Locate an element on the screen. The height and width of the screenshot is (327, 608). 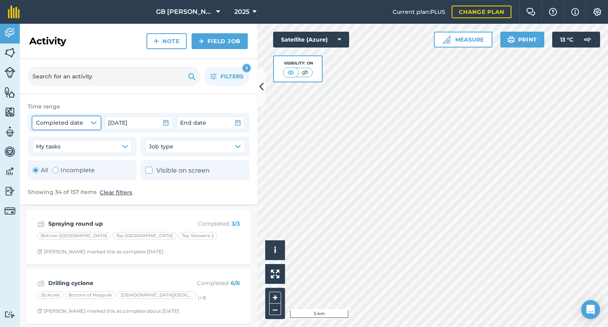
small: (+ 3 ) is located at coordinates (202, 297).